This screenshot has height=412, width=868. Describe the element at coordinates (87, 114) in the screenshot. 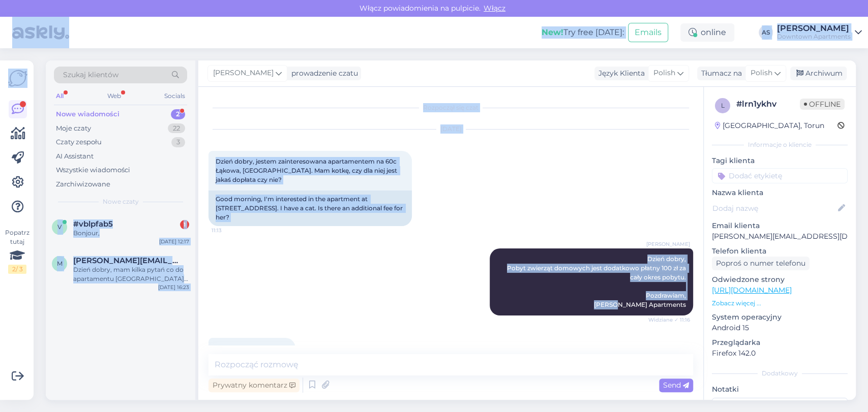

I see `div: Nowe wiadomości` at that location.